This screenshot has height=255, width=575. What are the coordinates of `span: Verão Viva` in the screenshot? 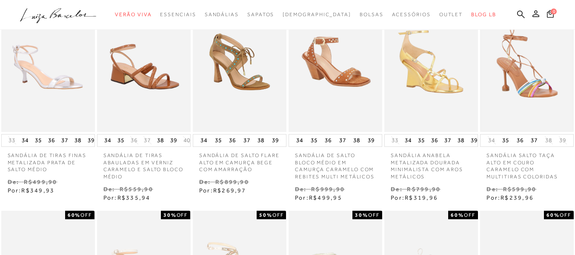 It's located at (133, 14).